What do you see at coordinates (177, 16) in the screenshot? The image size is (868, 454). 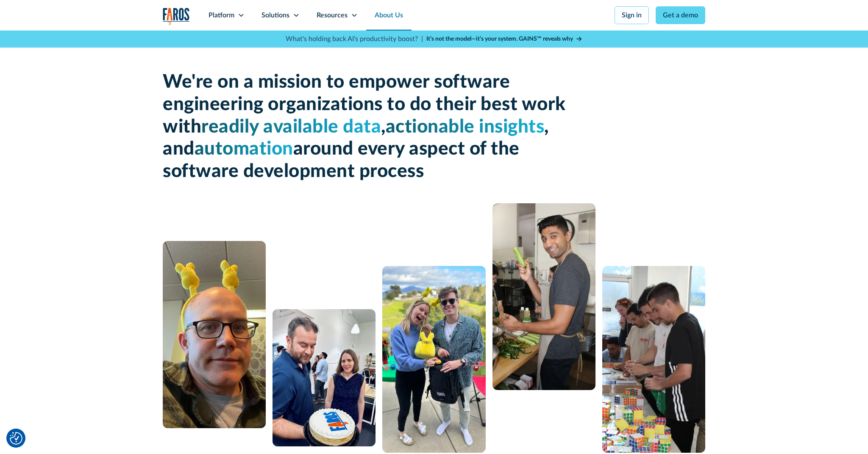 I see `a: home` at bounding box center [177, 16].